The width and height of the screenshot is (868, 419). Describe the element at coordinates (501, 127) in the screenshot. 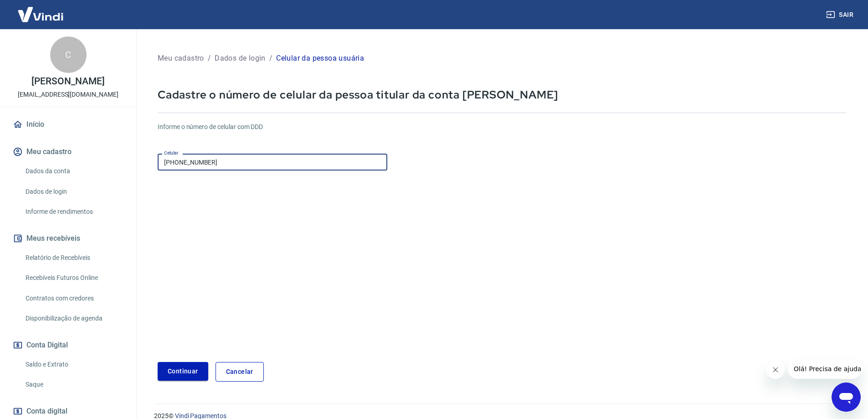

I see `h6: Informe o número de celular com DDD` at that location.